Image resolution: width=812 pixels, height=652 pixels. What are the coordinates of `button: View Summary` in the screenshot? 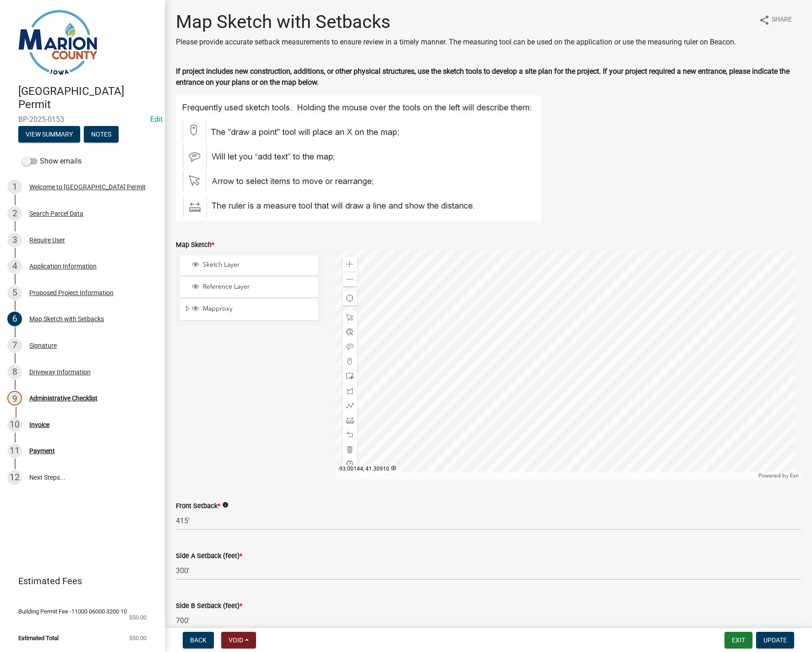 It's located at (49, 134).